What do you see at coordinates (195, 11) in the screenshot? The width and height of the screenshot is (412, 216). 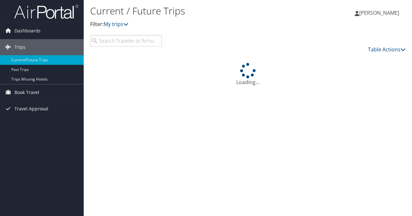 I see `h1: Current / Future Trips` at bounding box center [195, 11].